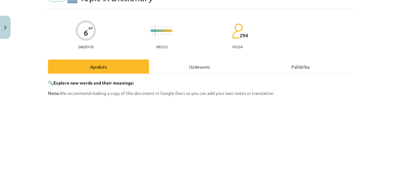 The image size is (399, 186). I want to click on img: icon-long-line-d9ea69661e0d244f92f715978eff75569469978d946b2353a9bb055b3ed8787d.svg, so click(155, 31).